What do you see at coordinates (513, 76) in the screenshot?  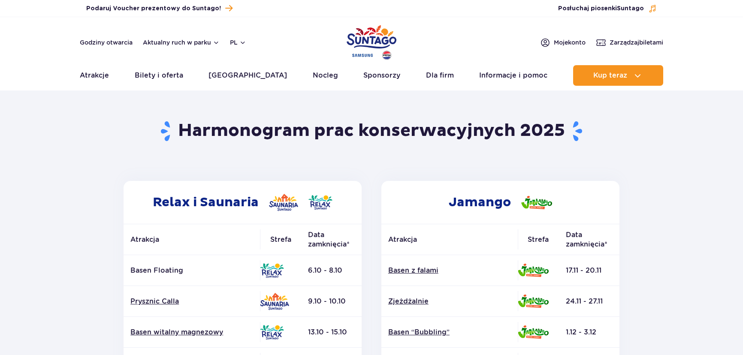 I see `a: Informacje i pomoc` at bounding box center [513, 76].